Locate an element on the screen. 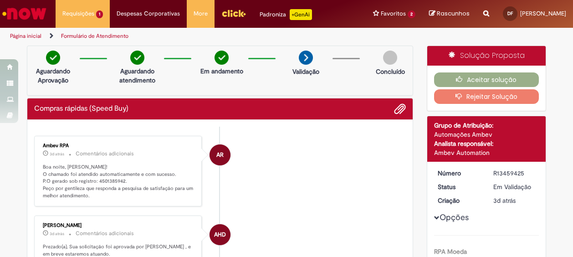 This screenshot has width=573, height=257. img: arrow-next.png is located at coordinates (305, 57).